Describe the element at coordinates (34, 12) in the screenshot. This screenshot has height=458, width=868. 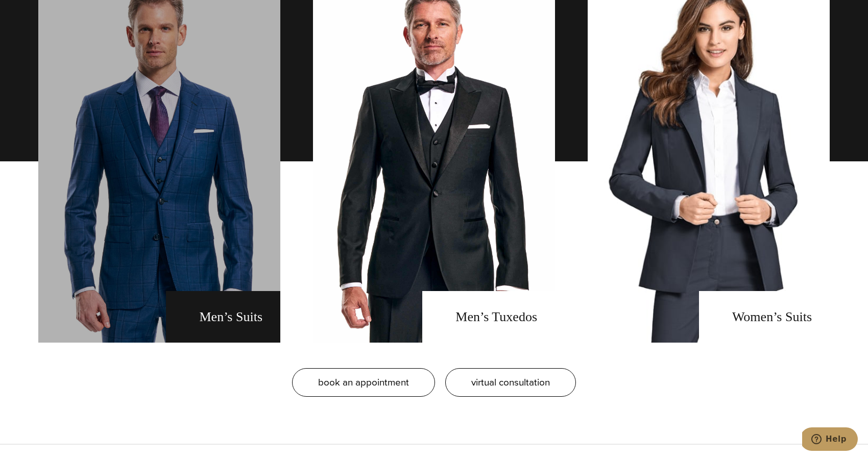
I see `span: Help` at that location.